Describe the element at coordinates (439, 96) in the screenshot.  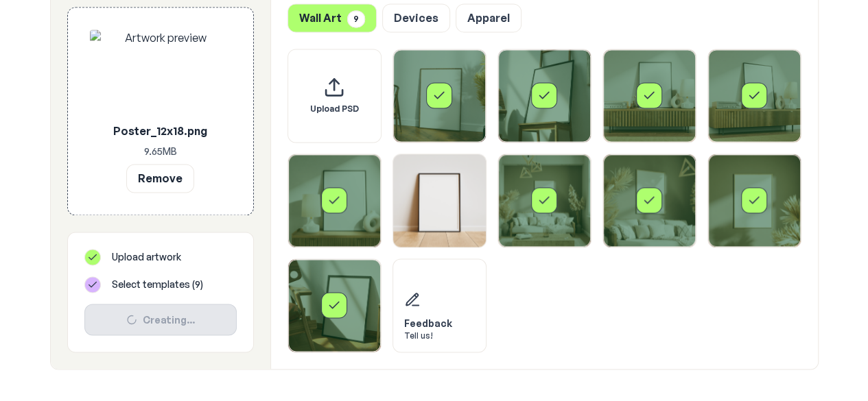
I see `div: Select template Framed Poster` at that location.